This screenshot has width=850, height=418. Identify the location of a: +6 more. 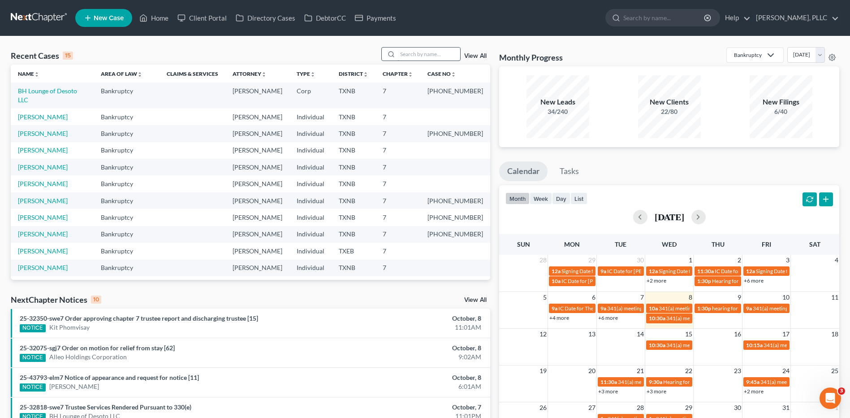
(754, 280).